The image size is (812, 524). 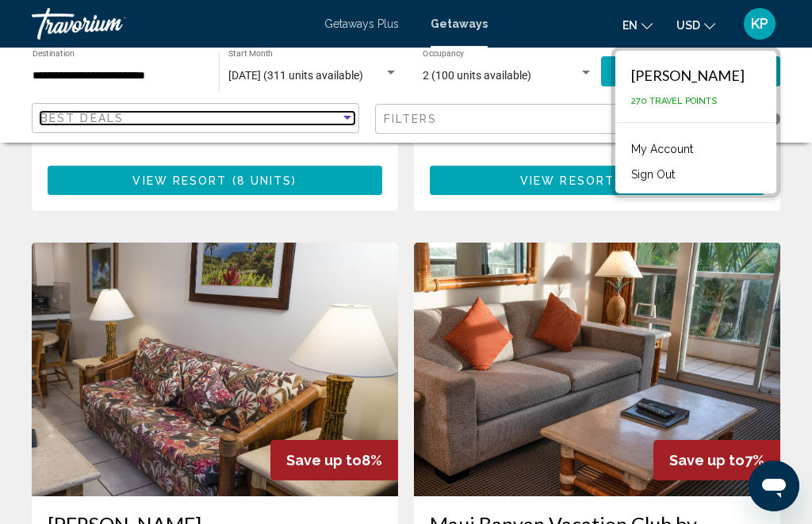 What do you see at coordinates (662, 149) in the screenshot?
I see `a: My Account` at bounding box center [662, 149].